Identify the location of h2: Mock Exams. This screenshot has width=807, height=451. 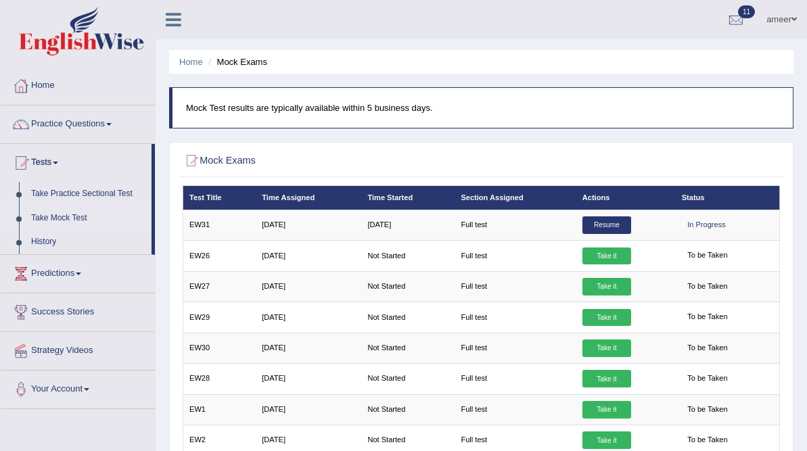
(368, 161).